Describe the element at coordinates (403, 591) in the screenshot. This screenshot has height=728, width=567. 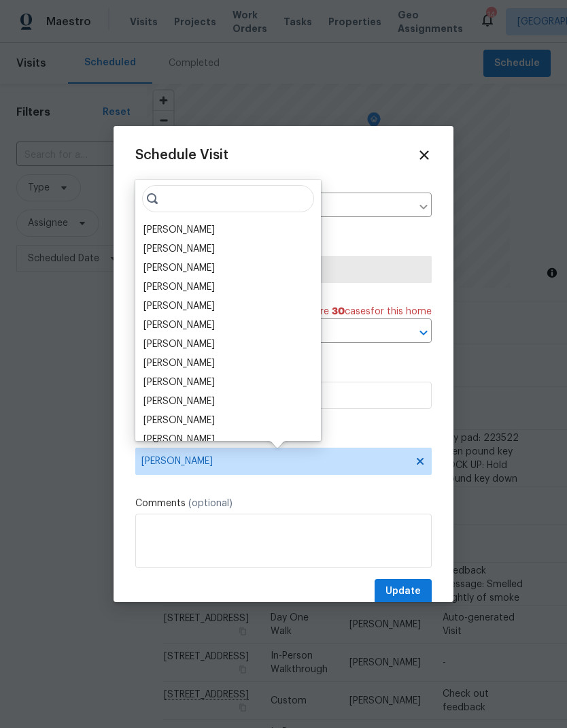
I see `span: Update` at that location.